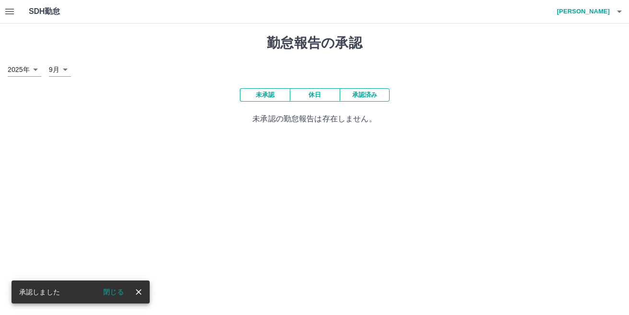 The height and width of the screenshot is (315, 629). I want to click on button: 承認済み, so click(365, 95).